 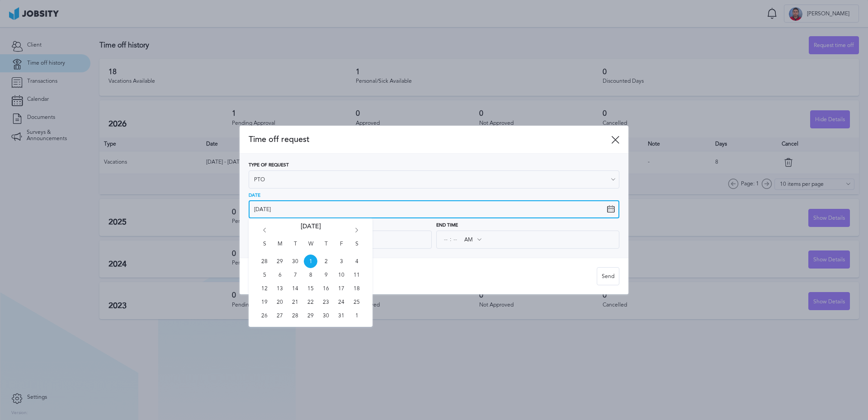 What do you see at coordinates (342, 315) in the screenshot?
I see `span: Fri Oct 31 2025` at bounding box center [342, 315].